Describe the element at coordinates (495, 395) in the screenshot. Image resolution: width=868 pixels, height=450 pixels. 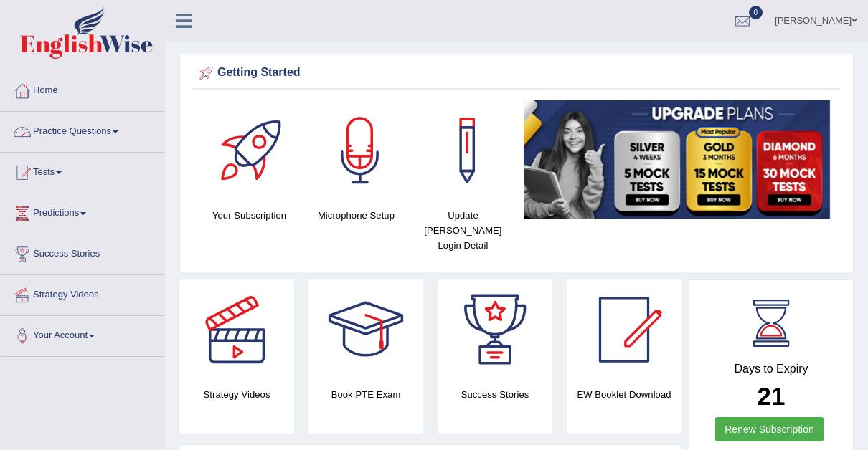
I see `h4: Success Stories` at that location.